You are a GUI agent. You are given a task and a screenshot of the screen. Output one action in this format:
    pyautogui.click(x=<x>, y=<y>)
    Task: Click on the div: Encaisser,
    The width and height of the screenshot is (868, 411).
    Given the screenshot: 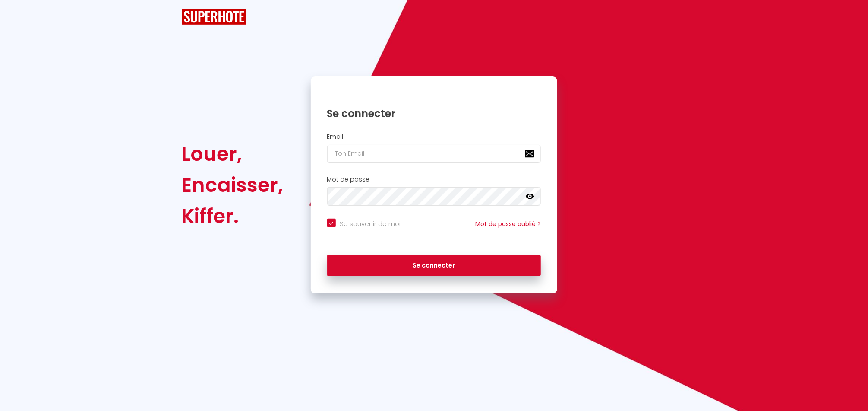 What is the action you would take?
    pyautogui.click(x=232, y=185)
    